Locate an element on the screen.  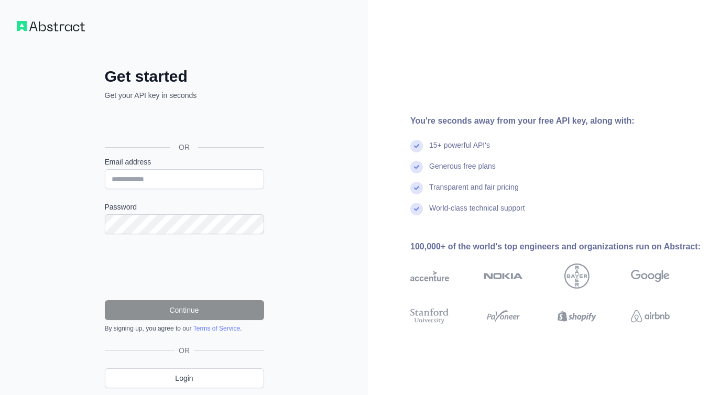
div: By signing up, you agree to our . is located at coordinates (184, 328).